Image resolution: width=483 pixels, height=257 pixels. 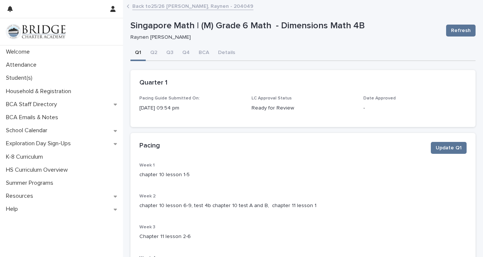 I want to click on img: V1C1m3IdTEidaUdm9Hs0, so click(x=36, y=32).